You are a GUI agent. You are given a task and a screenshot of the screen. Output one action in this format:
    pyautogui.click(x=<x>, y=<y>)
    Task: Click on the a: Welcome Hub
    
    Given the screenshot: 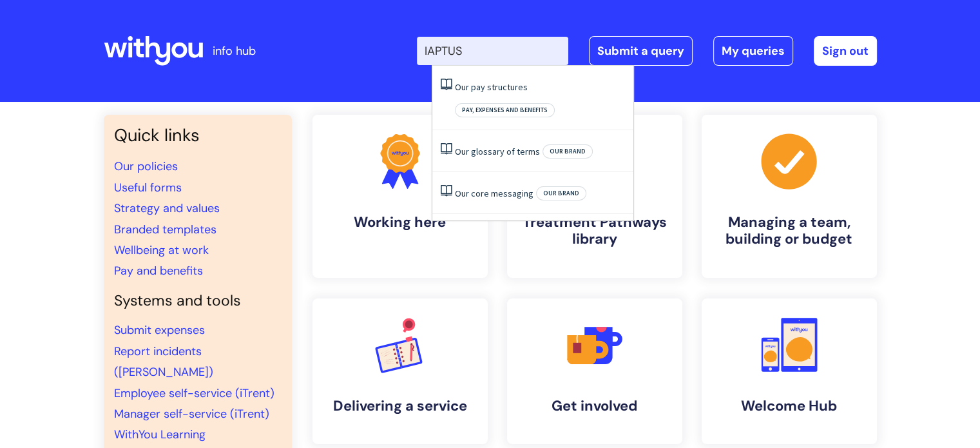 What is the action you would take?
    pyautogui.click(x=789, y=371)
    